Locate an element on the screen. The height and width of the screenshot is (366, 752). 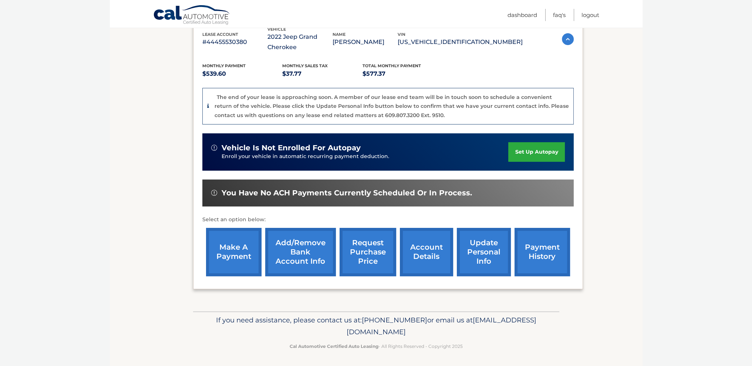
img: accordion-active.svg is located at coordinates (568, 39).